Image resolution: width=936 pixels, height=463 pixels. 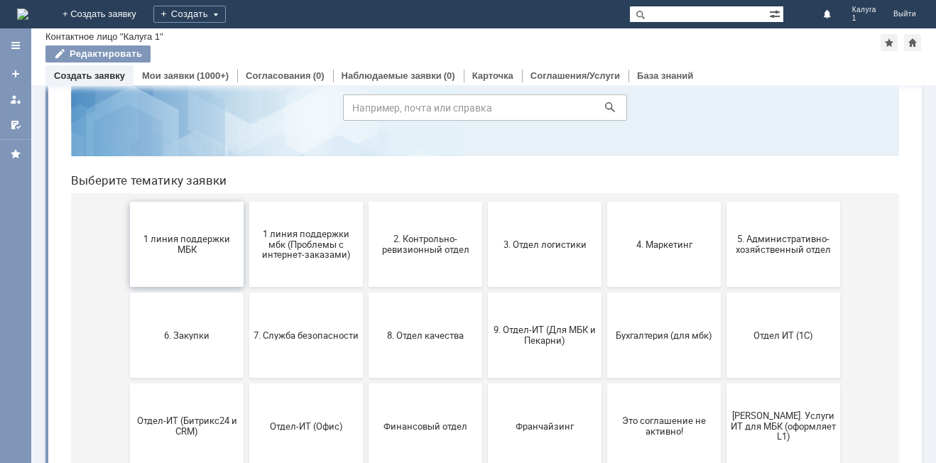 What do you see at coordinates (425, 42) in the screenshot?
I see `label: Воспользуйтесь поиском` at bounding box center [425, 42].